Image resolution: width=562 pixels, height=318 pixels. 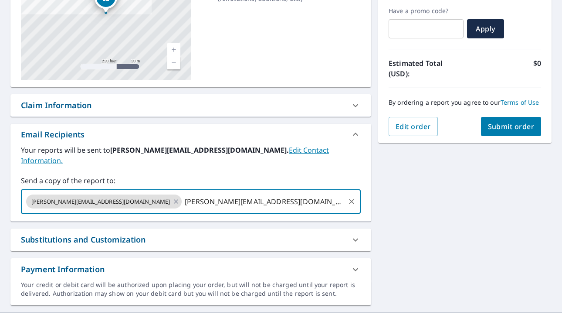 I want to click on p: Estimated Total (USD):, so click(x=427, y=68).